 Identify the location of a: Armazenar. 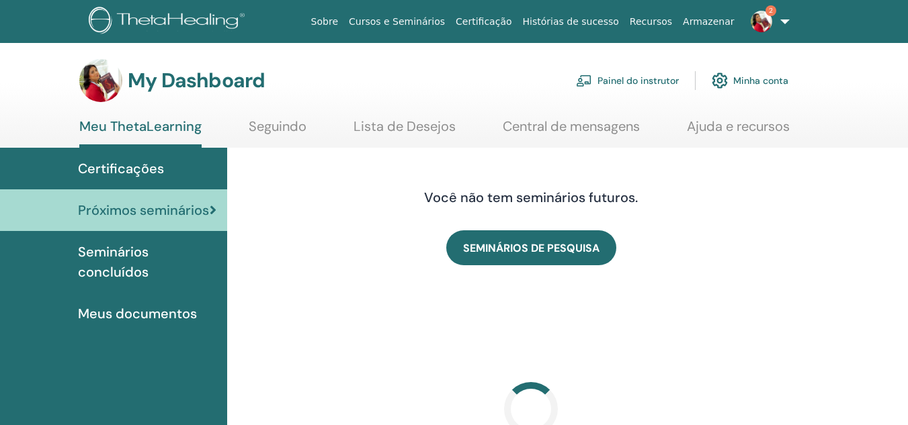
(708, 22).